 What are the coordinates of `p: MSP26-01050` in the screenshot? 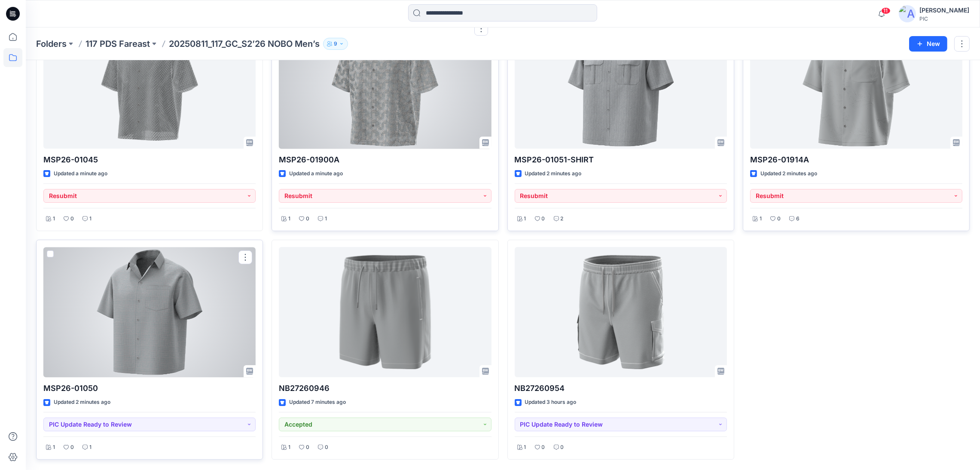 It's located at (150, 389).